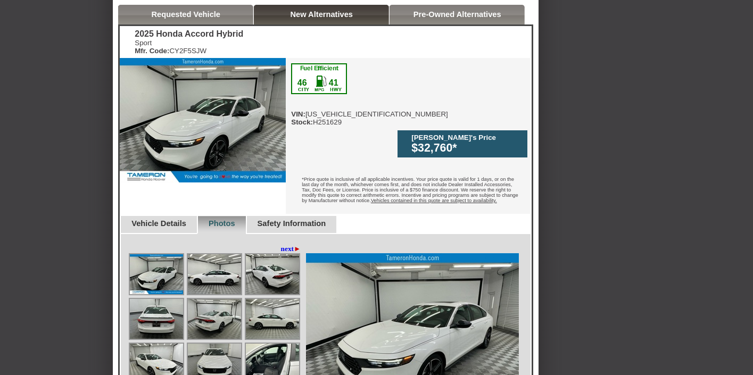 This screenshot has height=375, width=753. Describe the element at coordinates (189, 34) in the screenshot. I see `div: 2025 Honda Accord Hybrid` at that location.